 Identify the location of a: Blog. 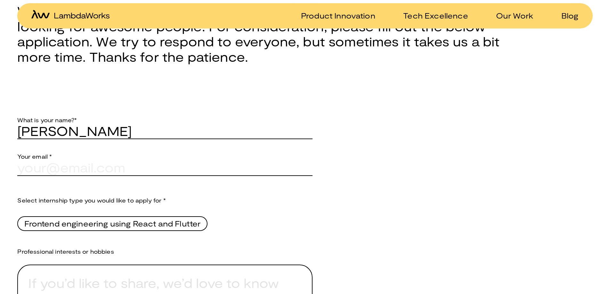
(566, 15).